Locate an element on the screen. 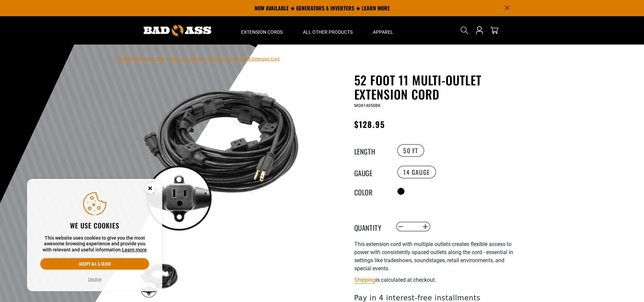 The image size is (644, 302). label: Quantity is located at coordinates (371, 227).